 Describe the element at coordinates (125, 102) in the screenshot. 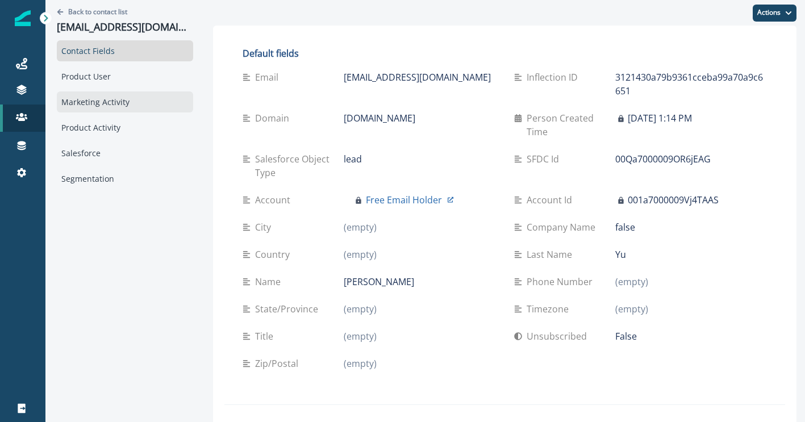

I see `div: Marketing Activity` at that location.